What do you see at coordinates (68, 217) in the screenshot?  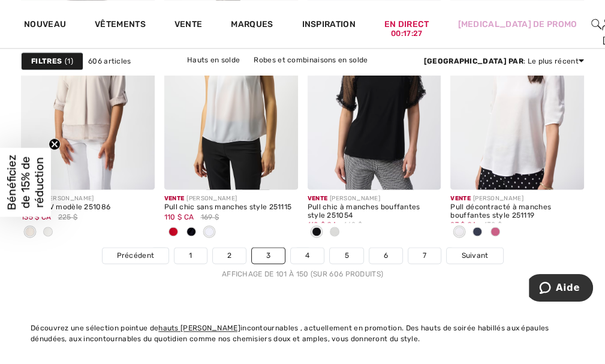 I see `font: 225 $` at bounding box center [68, 217].